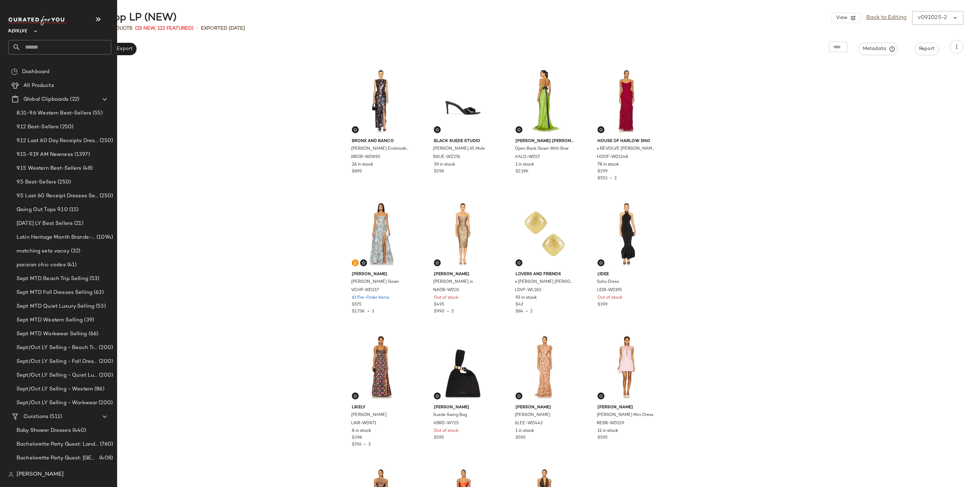  Describe the element at coordinates (57, 375) in the screenshot. I see `span: Sept/Oct LY Selling - Quiet Luxe` at that location.